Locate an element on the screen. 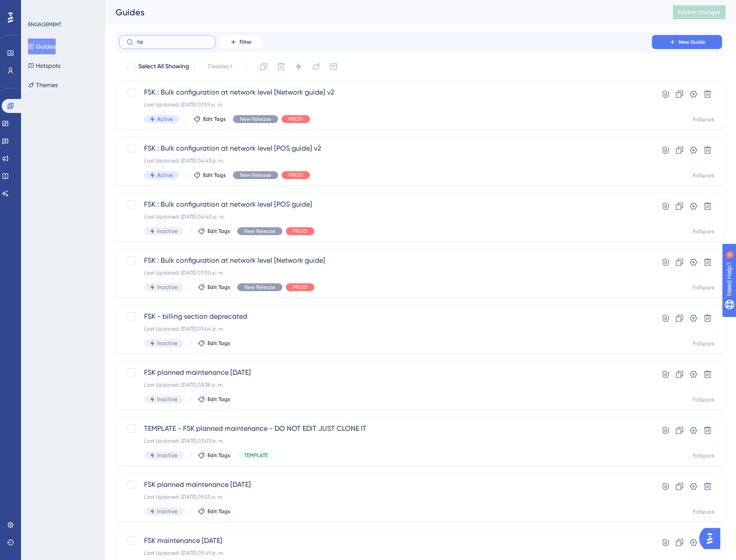 The width and height of the screenshot is (736, 560). button: Themes is located at coordinates (42, 85).